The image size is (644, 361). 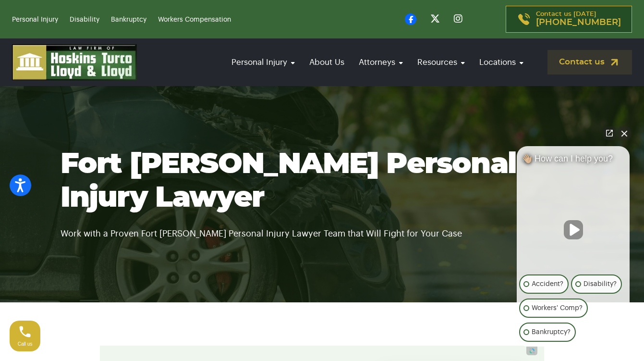 I want to click on span: Call us, so click(x=25, y=343).